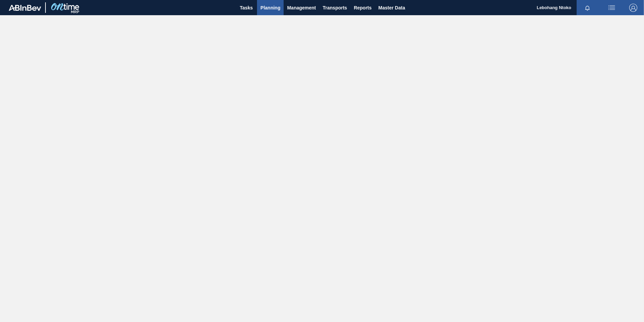 The height and width of the screenshot is (322, 644). I want to click on span: Transports, so click(335, 8).